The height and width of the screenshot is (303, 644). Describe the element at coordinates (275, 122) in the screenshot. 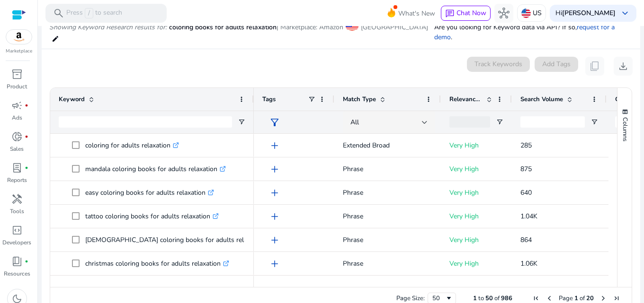

I see `span: filter_alt` at that location.